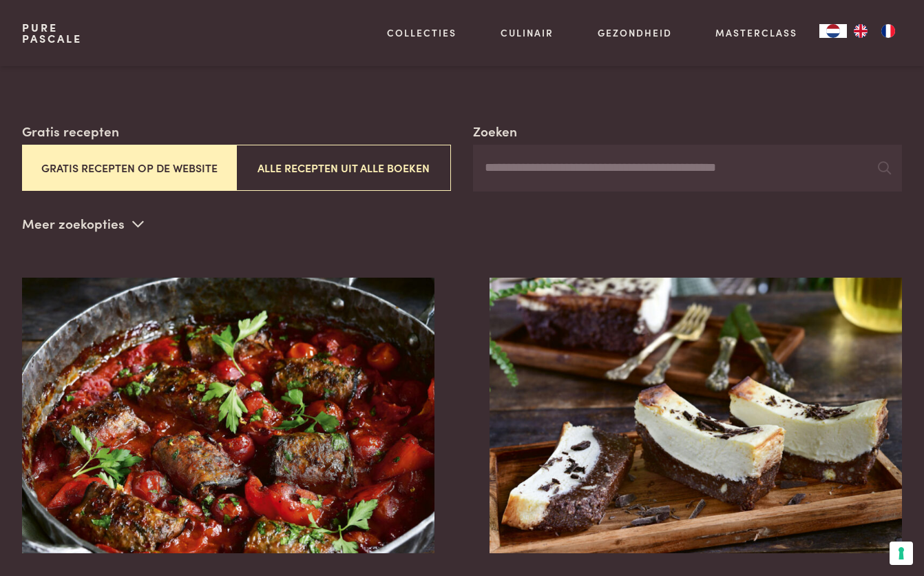  What do you see at coordinates (52, 33) in the screenshot?
I see `a: PurePascale` at bounding box center [52, 33].